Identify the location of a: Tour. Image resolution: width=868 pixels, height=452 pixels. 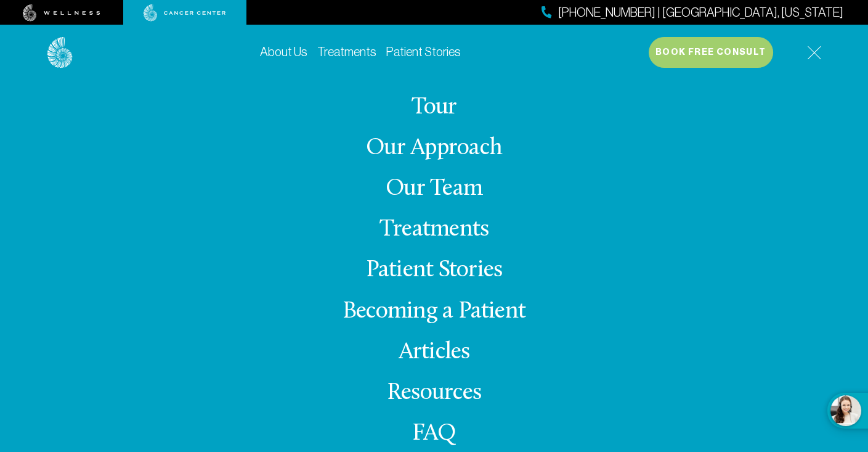
(434, 107).